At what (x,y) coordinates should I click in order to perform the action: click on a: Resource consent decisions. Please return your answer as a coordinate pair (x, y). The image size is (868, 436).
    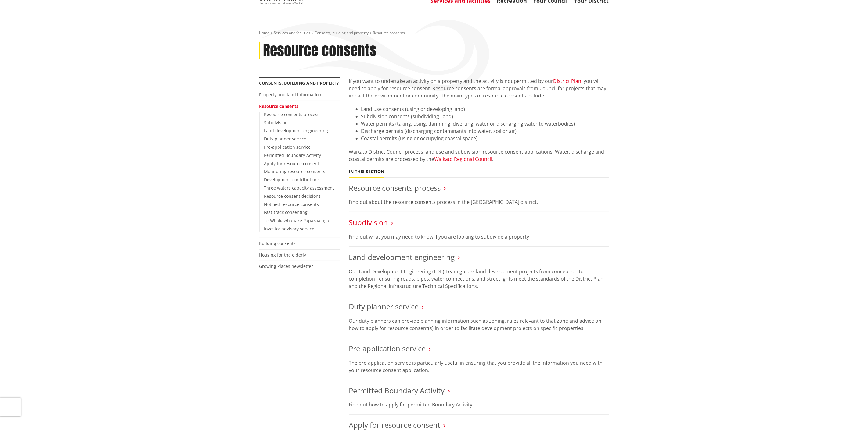
    Looking at the image, I should click on (293, 196).